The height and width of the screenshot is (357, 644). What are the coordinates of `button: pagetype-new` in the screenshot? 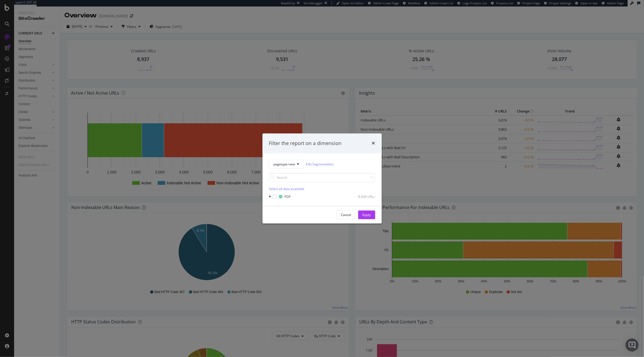 It's located at (287, 164).